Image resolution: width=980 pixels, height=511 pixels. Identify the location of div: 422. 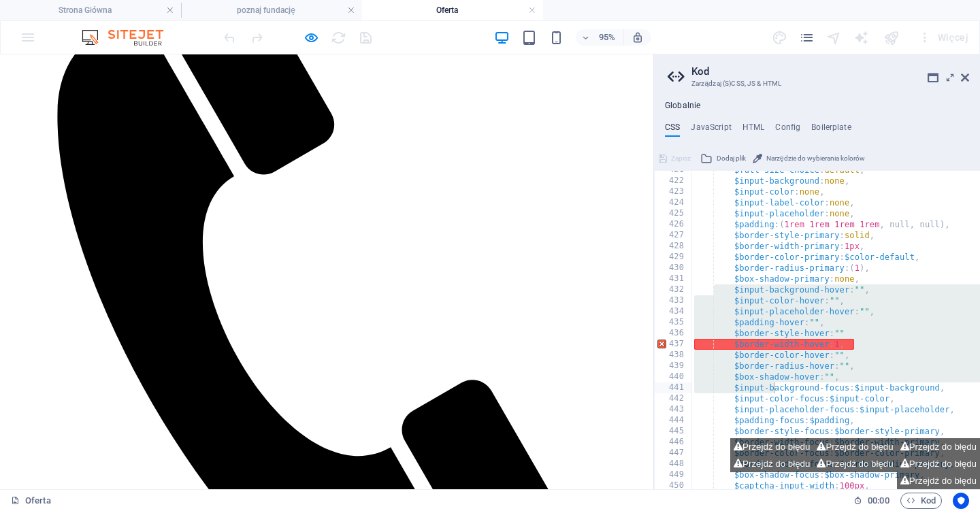
(674, 181).